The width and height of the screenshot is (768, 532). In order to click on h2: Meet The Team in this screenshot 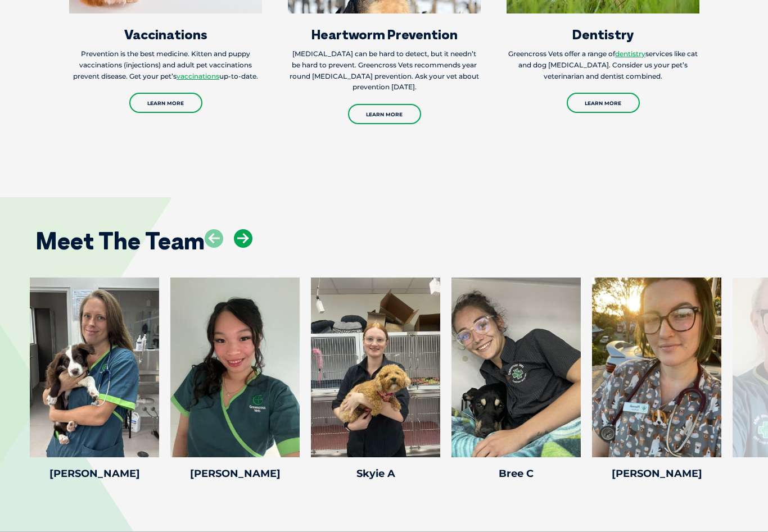, I will do `click(120, 241)`.